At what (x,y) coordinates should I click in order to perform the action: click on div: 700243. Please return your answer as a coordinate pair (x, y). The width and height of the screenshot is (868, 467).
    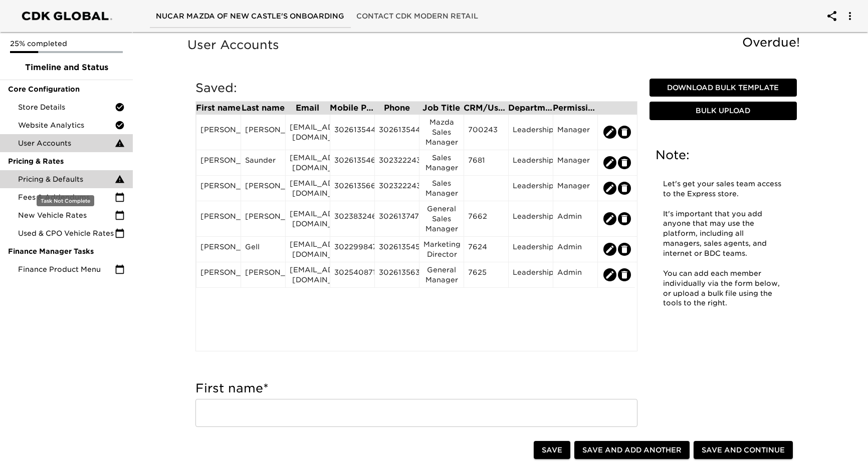
    Looking at the image, I should click on (486, 132).